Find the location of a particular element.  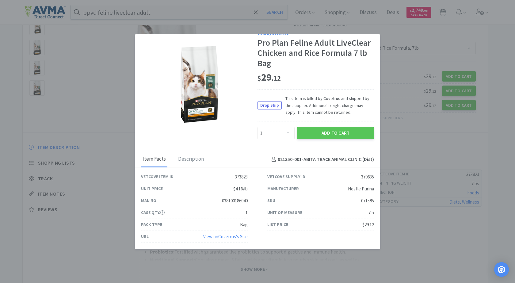

div: $4.16/lb is located at coordinates (241, 189).